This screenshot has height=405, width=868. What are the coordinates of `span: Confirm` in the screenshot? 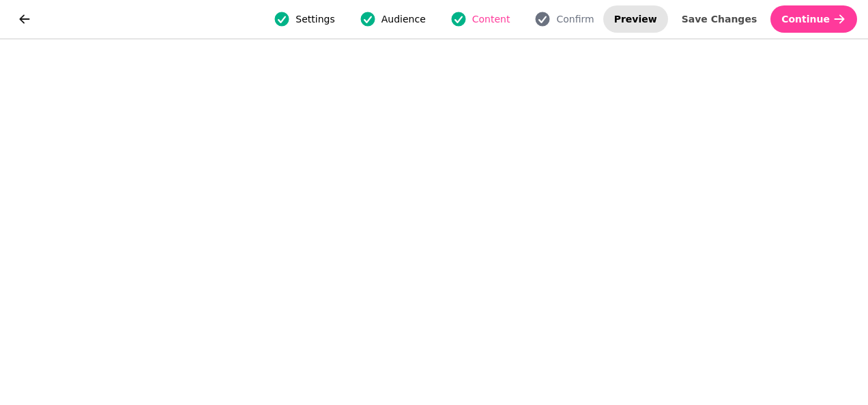 It's located at (575, 19).